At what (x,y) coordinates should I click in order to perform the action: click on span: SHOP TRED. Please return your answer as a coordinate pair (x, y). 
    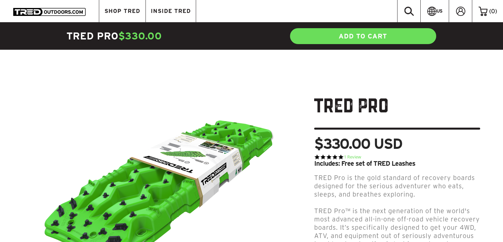
    Looking at the image, I should click on (122, 11).